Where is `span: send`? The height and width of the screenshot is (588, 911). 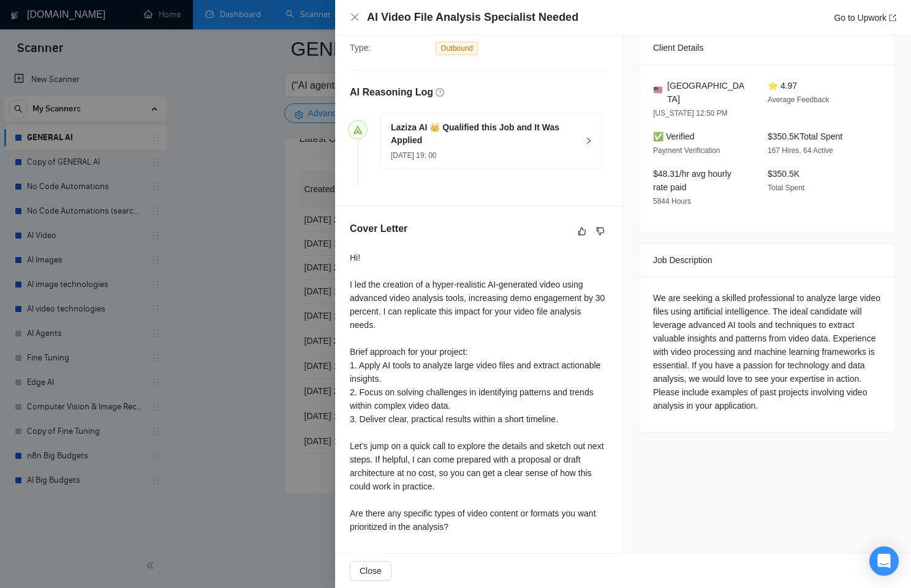
span: send is located at coordinates (358, 130).